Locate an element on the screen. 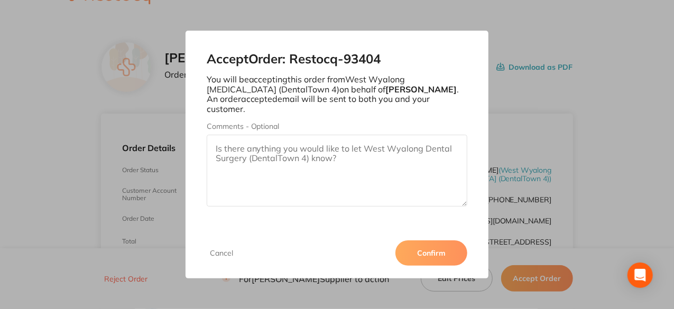  label: Comments - Optional is located at coordinates (337, 126).